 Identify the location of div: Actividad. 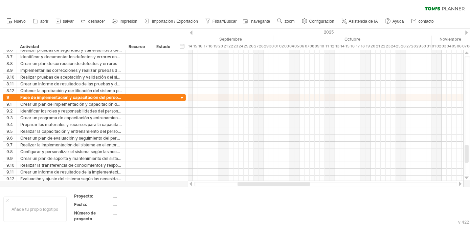
(71, 47).